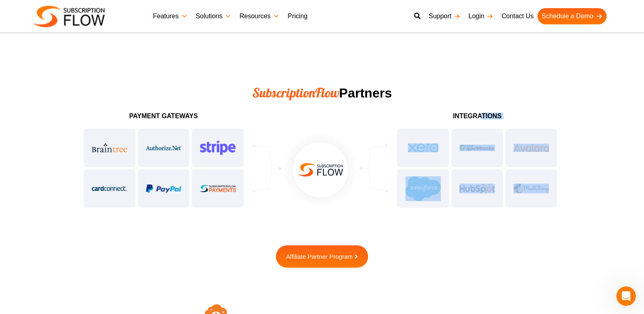  Describe the element at coordinates (296, 92) in the screenshot. I see `span: SubscriptionFlow` at that location.